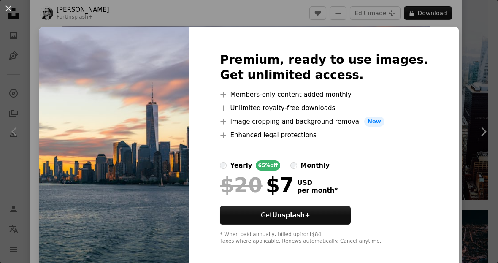  Describe the element at coordinates (223, 165) in the screenshot. I see `input: yearly65%off` at that location.